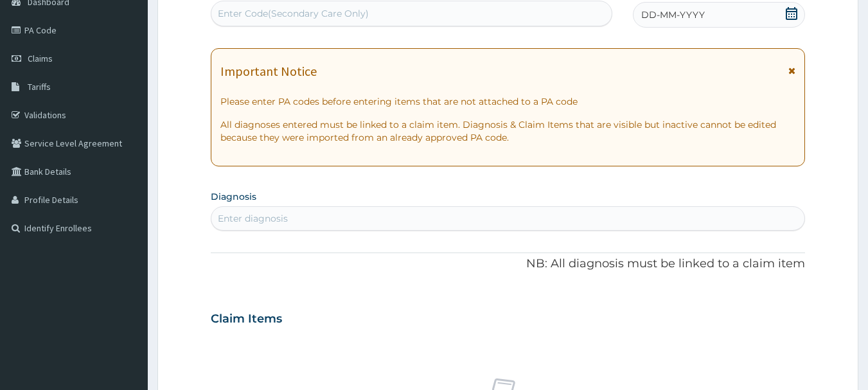 Image resolution: width=868 pixels, height=390 pixels. I want to click on span: Tariffs, so click(39, 87).